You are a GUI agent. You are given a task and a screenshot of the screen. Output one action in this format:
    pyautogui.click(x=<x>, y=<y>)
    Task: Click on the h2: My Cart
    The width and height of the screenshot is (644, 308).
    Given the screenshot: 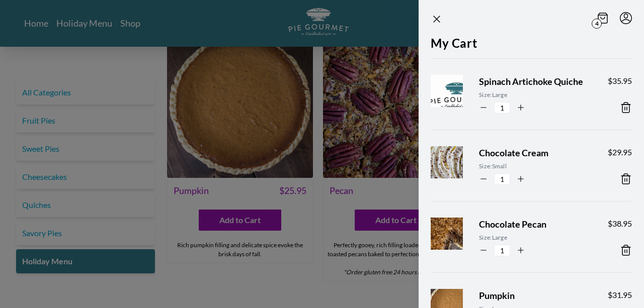 What is the action you would take?
    pyautogui.click(x=531, y=46)
    